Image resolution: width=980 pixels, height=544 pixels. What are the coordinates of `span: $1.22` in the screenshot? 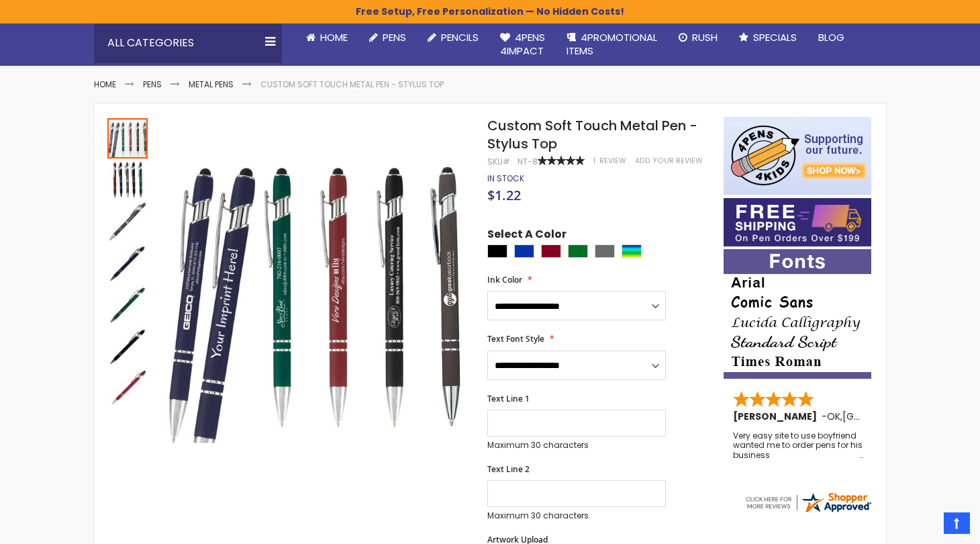 It's located at (504, 195).